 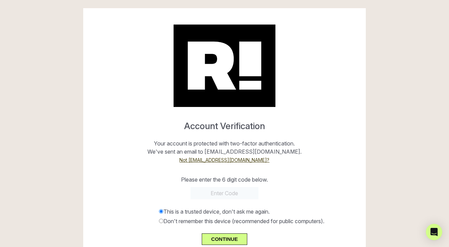 What do you see at coordinates (260, 211) in the screenshot?
I see `div: This is a trusted device, don't ask me again.` at bounding box center [260, 211].